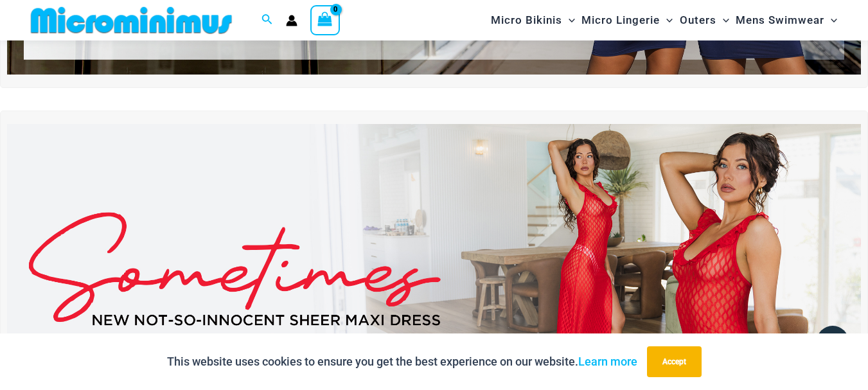 Image resolution: width=868 pixels, height=390 pixels. I want to click on a: View Shopping Cart, empty, so click(325, 20).